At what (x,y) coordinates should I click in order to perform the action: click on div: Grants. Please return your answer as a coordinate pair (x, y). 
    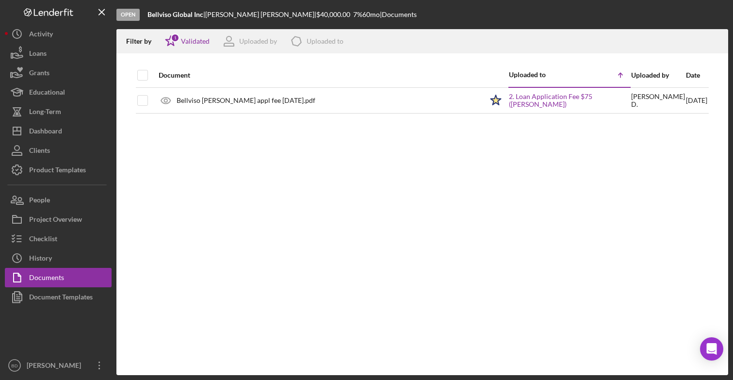
    Looking at the image, I should click on (39, 74).